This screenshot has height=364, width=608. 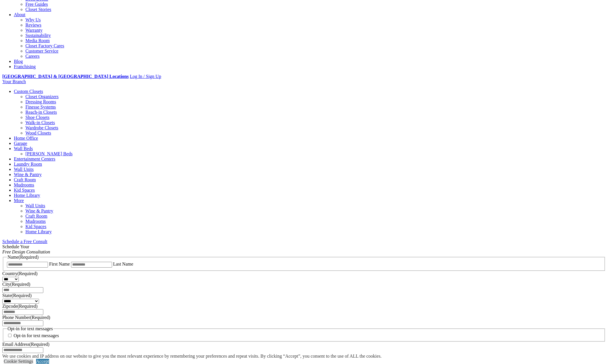 I want to click on a: Closet Organizers, so click(x=42, y=96).